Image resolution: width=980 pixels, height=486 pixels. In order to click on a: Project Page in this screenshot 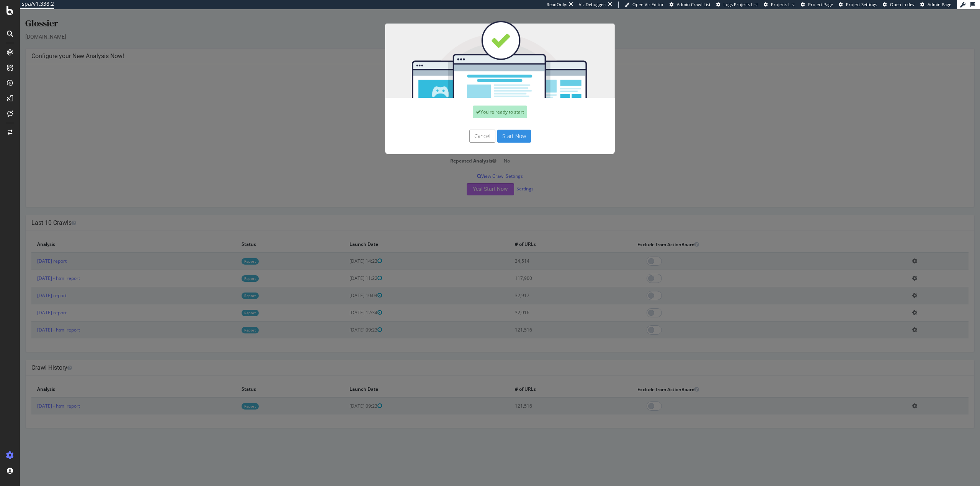, I will do `click(817, 5)`.